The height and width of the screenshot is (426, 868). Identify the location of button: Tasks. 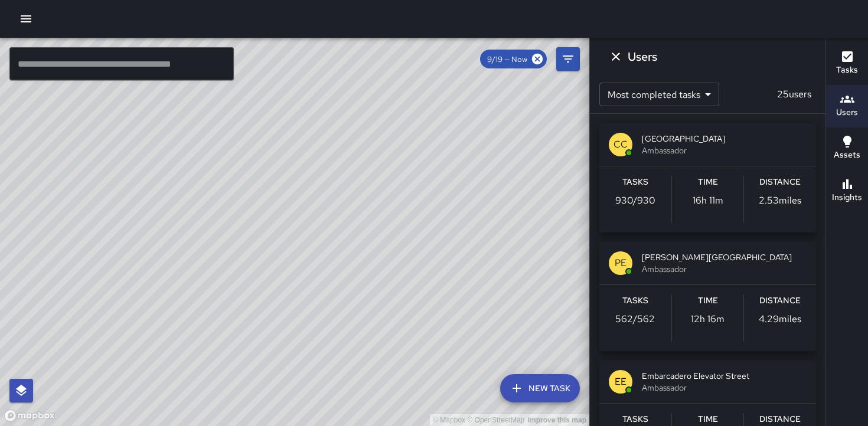
(847, 64).